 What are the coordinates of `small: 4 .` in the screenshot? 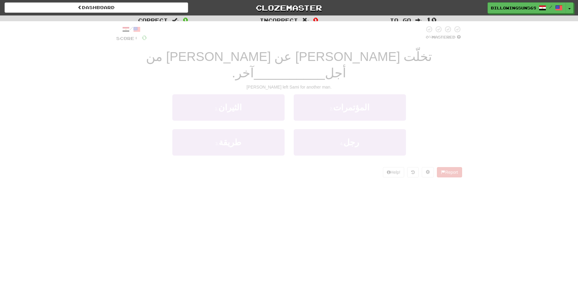 It's located at (342, 144).